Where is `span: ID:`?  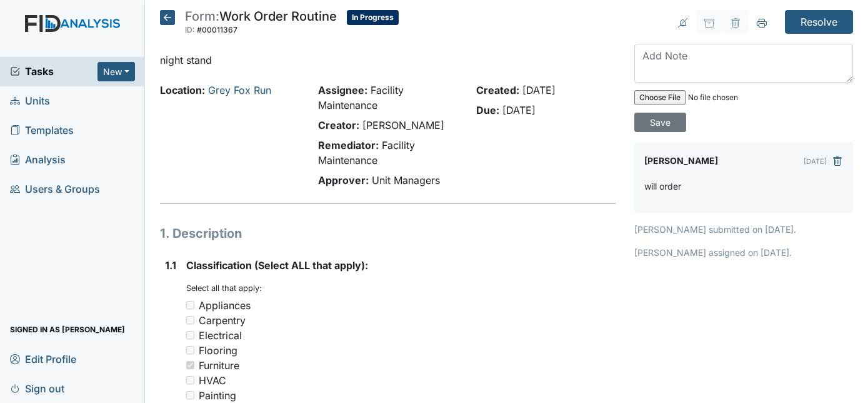
span: ID: is located at coordinates (190, 29).